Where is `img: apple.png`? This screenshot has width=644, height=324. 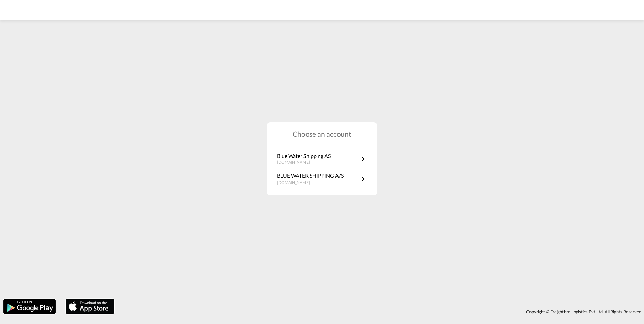
img: apple.png is located at coordinates (90, 307).